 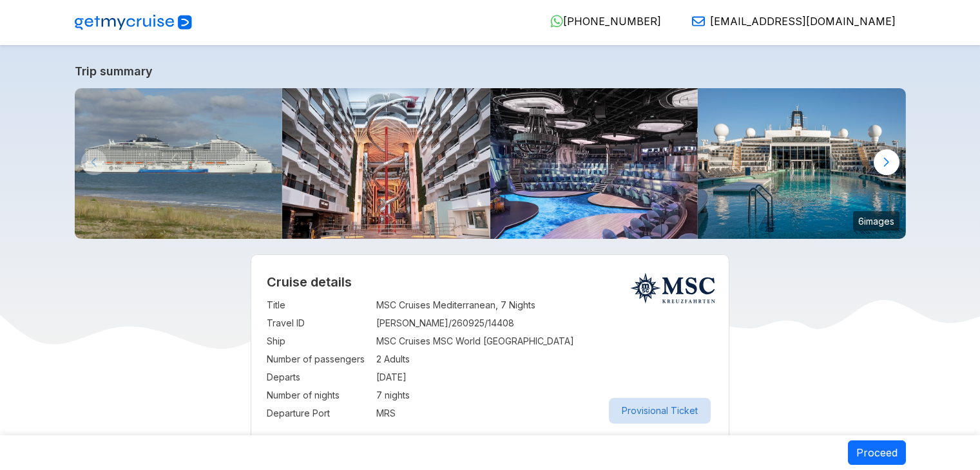 What do you see at coordinates (545, 395) in the screenshot?
I see `td: 7 nights` at bounding box center [545, 395].